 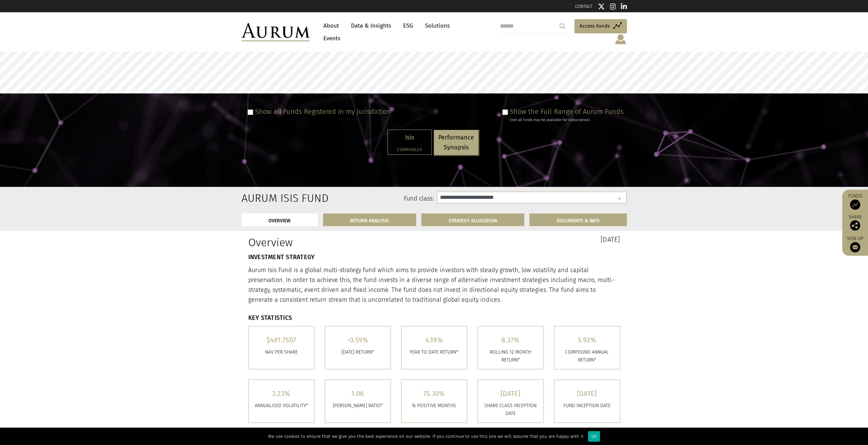 What do you see at coordinates (594, 436) in the screenshot?
I see `div: Ok` at bounding box center [594, 436].